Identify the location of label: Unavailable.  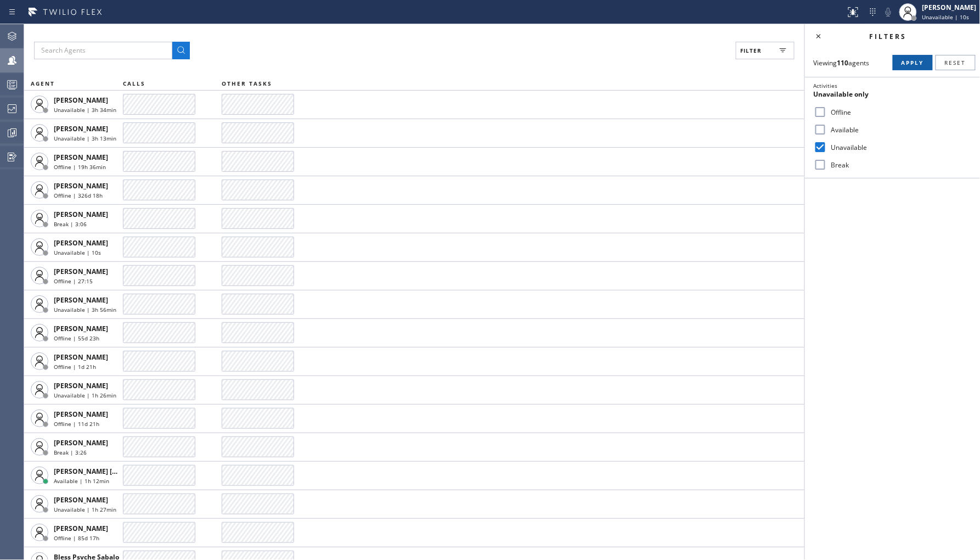
(899, 147).